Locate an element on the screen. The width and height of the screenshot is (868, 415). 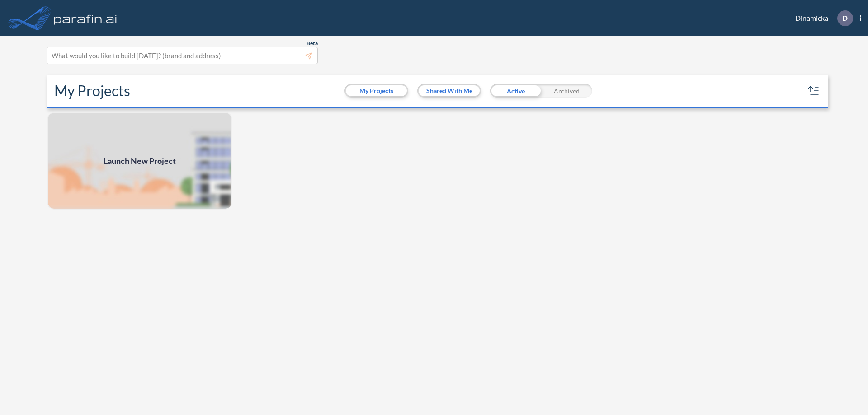
div: Archived is located at coordinates (566, 91).